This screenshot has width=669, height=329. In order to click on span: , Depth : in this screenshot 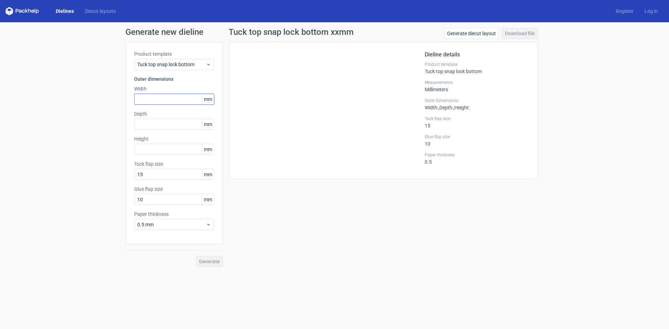, I will do `click(446, 108)`.